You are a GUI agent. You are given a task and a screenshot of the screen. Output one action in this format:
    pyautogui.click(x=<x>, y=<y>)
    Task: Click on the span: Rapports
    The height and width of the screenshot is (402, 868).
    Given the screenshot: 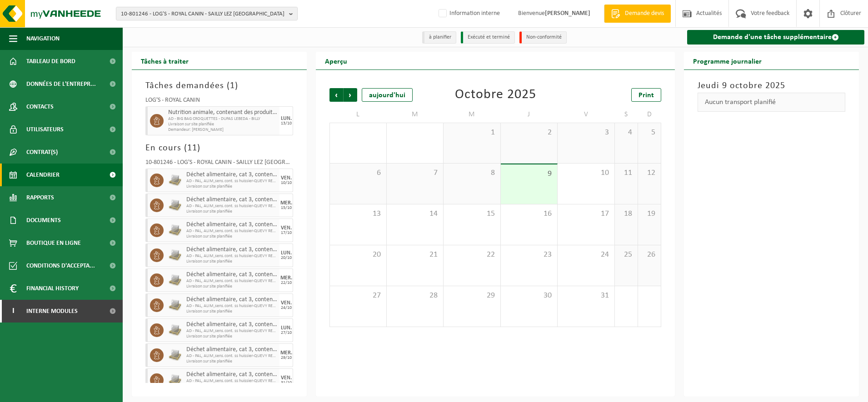 What is the action you would take?
    pyautogui.click(x=40, y=198)
    